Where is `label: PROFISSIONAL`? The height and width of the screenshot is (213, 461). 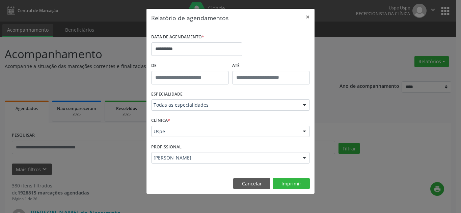 label: PROFISSIONAL is located at coordinates (166, 147).